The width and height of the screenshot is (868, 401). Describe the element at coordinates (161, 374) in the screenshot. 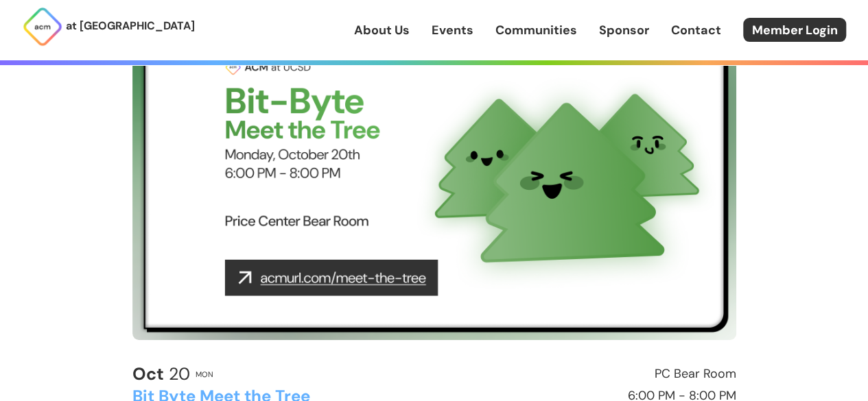

I see `h2: 20` at that location.